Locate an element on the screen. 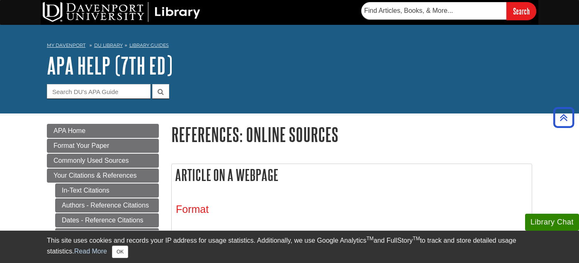 The image size is (579, 263). a: Read More is located at coordinates (90, 251).